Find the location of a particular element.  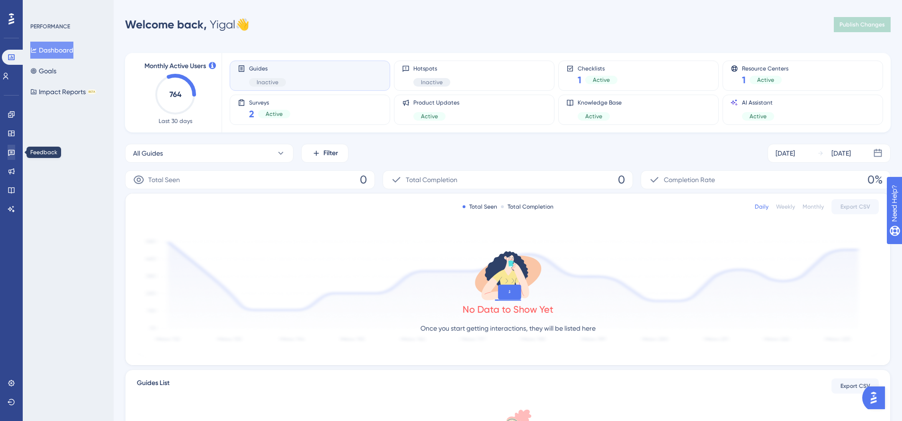

span: Hotspots is located at coordinates (432, 69).